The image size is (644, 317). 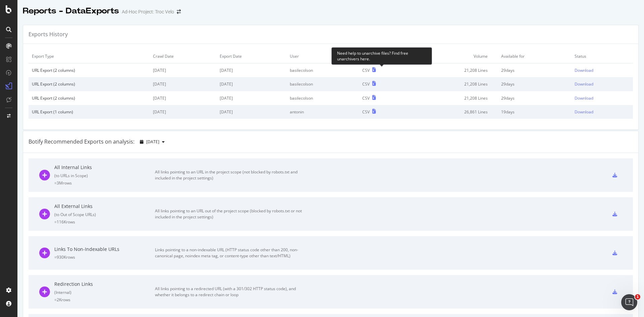 What do you see at coordinates (534, 56) in the screenshot?
I see `td: Available for` at bounding box center [534, 56].